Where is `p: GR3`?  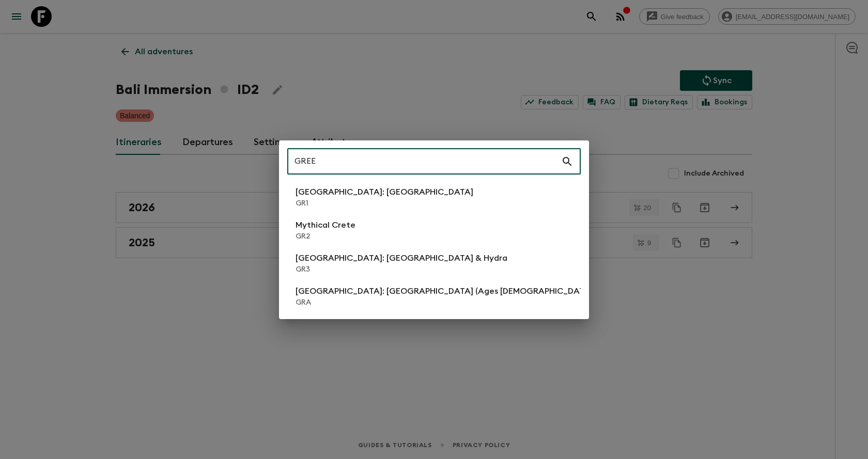
p: GR3 is located at coordinates (401, 270).